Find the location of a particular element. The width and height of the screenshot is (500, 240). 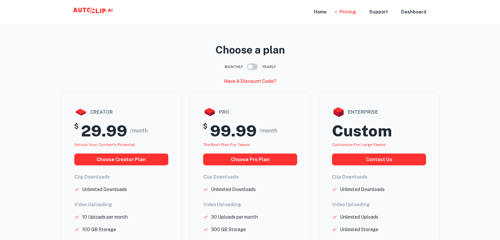

button: choose pro plan is located at coordinates (250, 160).